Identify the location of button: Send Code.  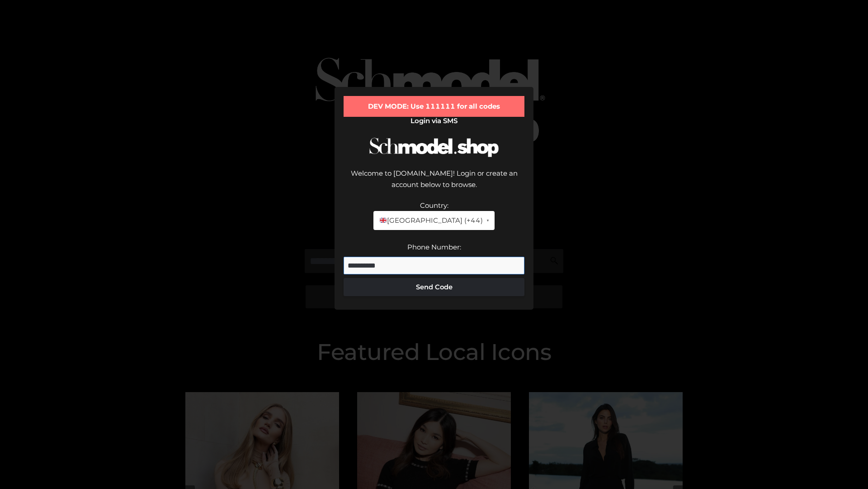
(434, 287).